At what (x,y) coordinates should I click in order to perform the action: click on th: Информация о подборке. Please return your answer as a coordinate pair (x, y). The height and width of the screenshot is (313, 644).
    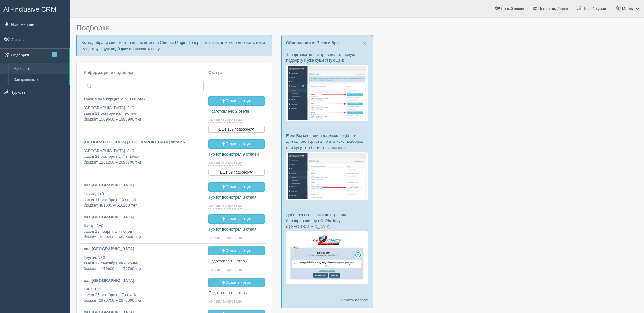
    Looking at the image, I should click on (143, 73).